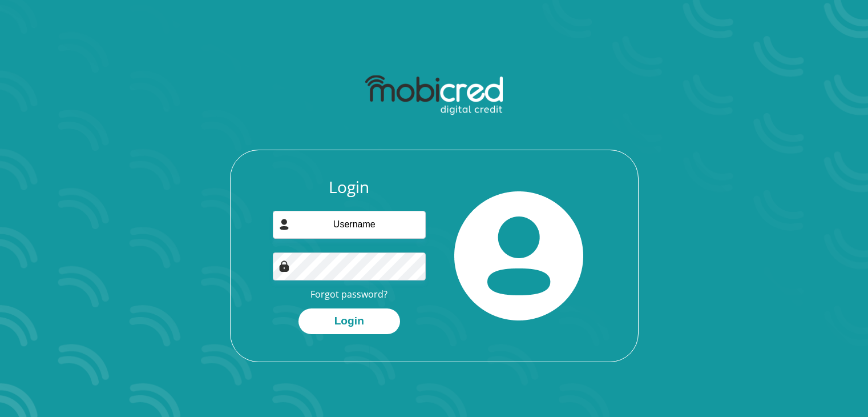 The image size is (868, 417). What do you see at coordinates (434, 96) in the screenshot?
I see `img: mobicred logo` at bounding box center [434, 96].